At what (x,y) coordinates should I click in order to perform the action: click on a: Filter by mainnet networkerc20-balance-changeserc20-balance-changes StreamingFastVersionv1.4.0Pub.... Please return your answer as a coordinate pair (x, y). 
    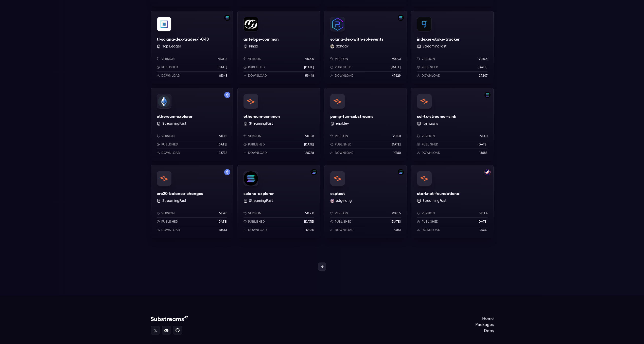
    Looking at the image, I should click on (192, 201).